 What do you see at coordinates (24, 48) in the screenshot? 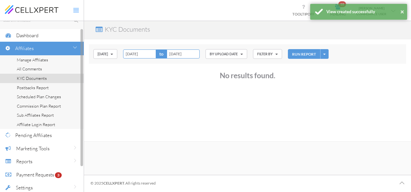
I see `span: Affiliates` at bounding box center [24, 48].